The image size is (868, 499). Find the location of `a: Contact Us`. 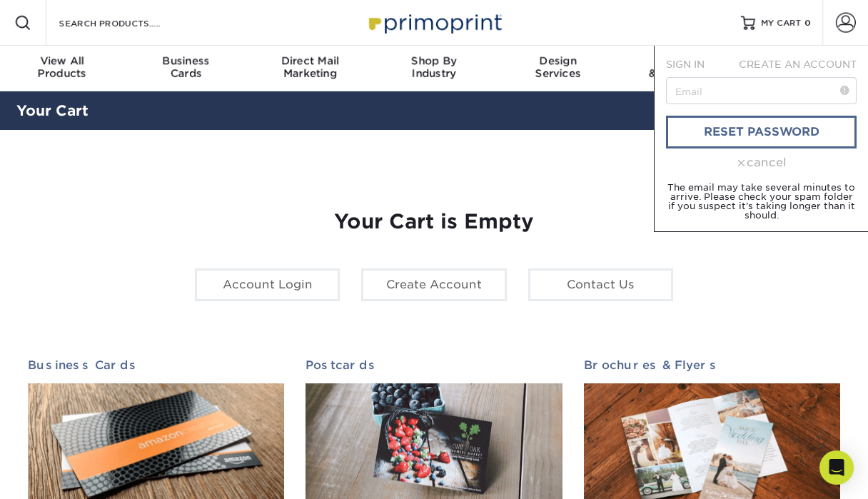

a: Contact Us is located at coordinates (600, 285).